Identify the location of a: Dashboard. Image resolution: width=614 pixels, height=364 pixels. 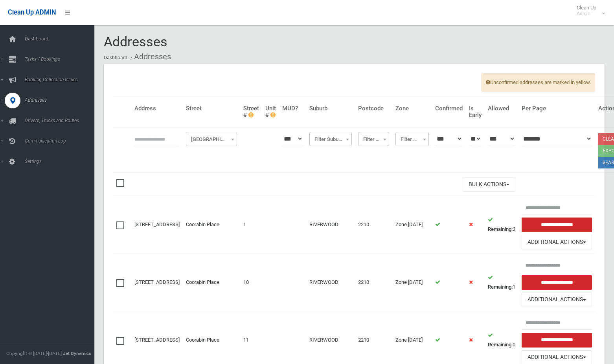
(116, 58).